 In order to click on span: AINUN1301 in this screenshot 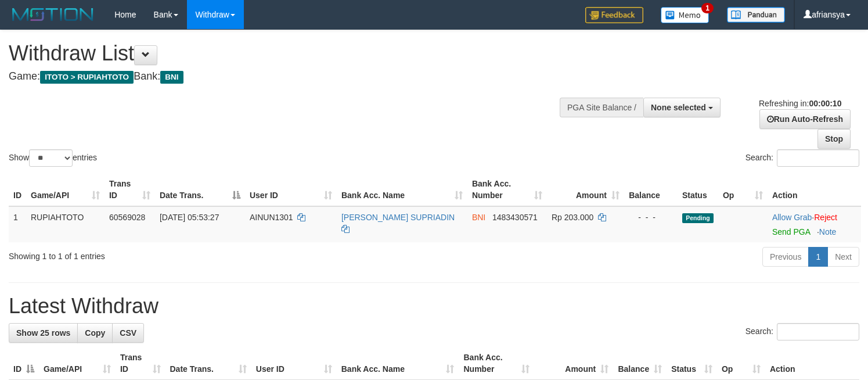, I will do `click(271, 217)`.